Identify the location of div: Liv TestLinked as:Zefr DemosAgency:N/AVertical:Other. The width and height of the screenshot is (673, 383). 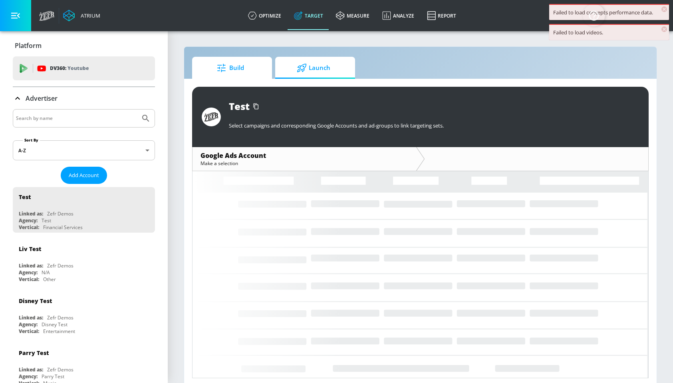
(84, 262).